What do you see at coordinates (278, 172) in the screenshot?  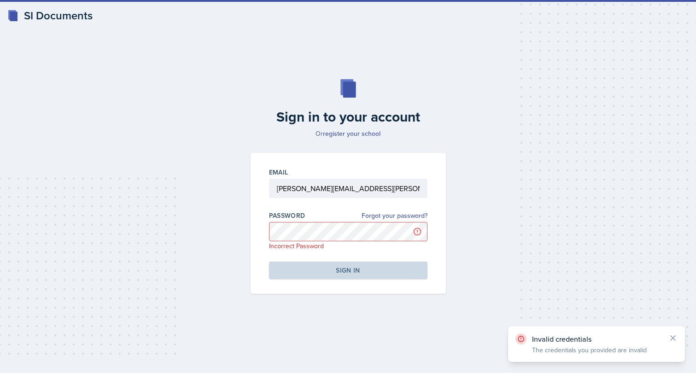 I see `label: Email` at bounding box center [278, 172].